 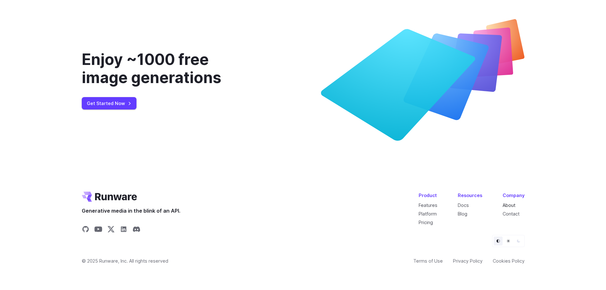 What do you see at coordinates (168, 68) in the screenshot?
I see `div: Enjoy ~1000 free image generations` at bounding box center [168, 68].